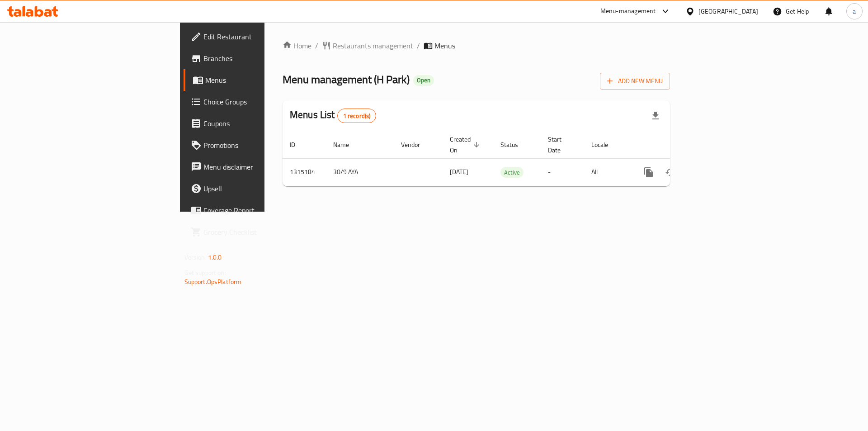 The width and height of the screenshot is (868, 431). Describe the element at coordinates (254, 232) in the screenshot. I see `a: Grocery Checklist` at that location.